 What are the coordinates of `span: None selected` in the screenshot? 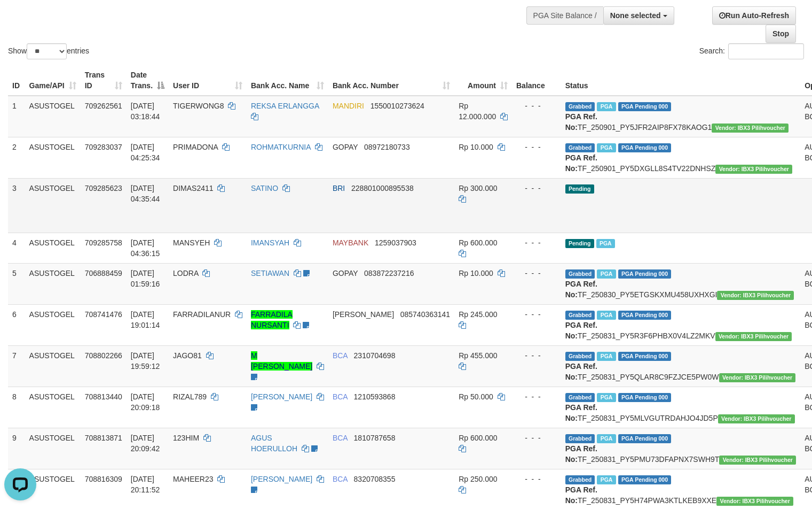 It's located at (636, 16).